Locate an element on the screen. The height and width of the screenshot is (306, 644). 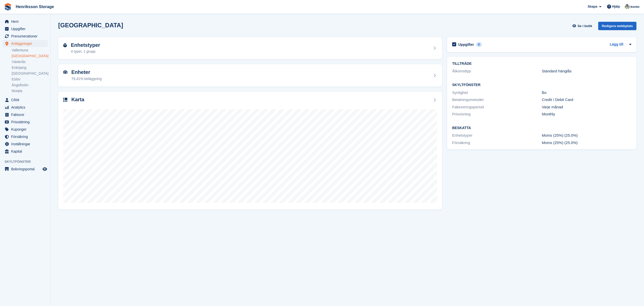
span: konto is located at coordinates (635, 7).